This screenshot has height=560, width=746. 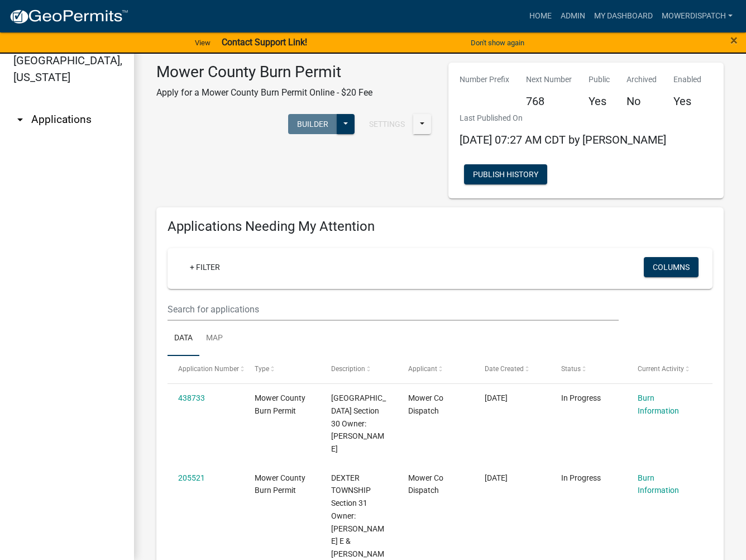 I want to click on h5: 768, so click(x=549, y=101).